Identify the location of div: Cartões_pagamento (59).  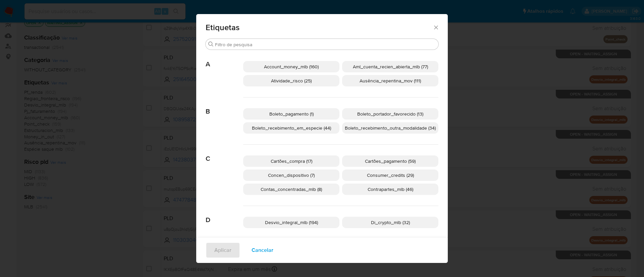
(390, 161).